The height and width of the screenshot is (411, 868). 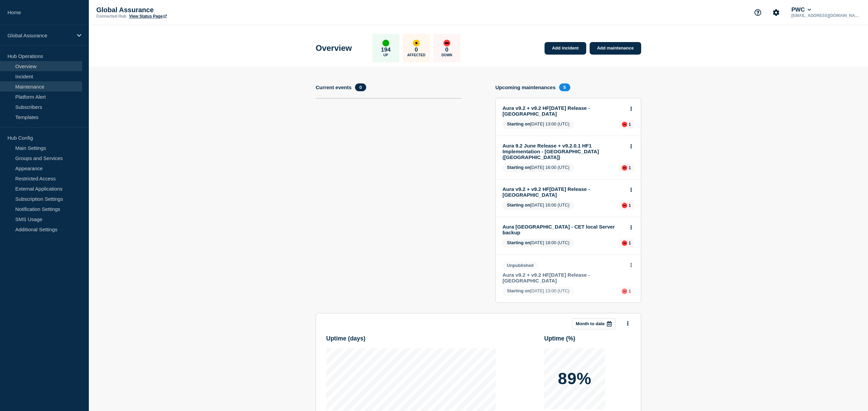 What do you see at coordinates (386, 43) in the screenshot?
I see `div: up` at bounding box center [386, 43].